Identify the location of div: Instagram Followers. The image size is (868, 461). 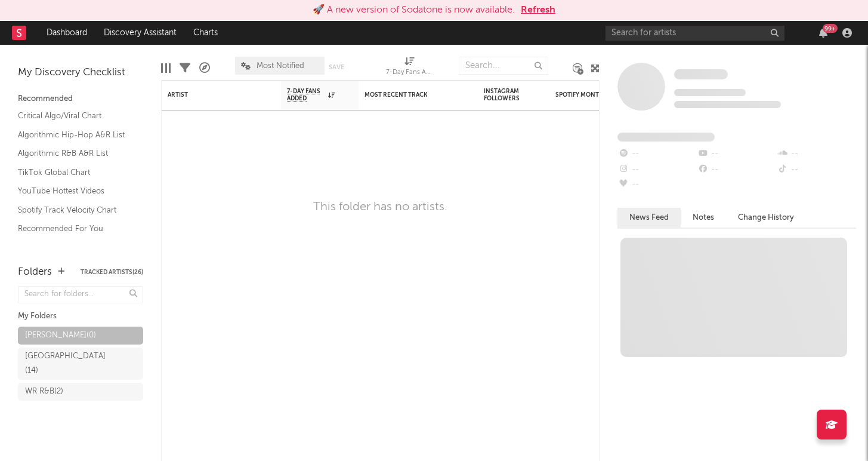
(505, 95).